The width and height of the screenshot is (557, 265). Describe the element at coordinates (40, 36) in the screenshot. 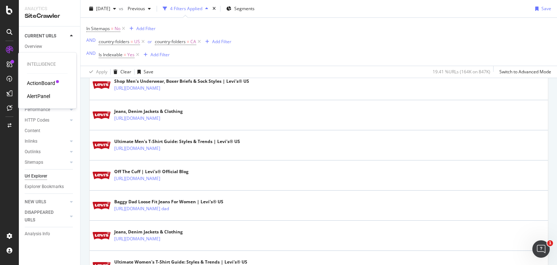

I see `div: CURRENT URLS` at that location.